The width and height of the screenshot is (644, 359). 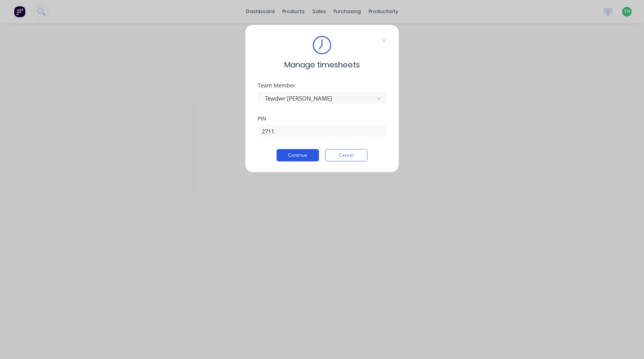 What do you see at coordinates (346, 155) in the screenshot?
I see `button: Cancel` at bounding box center [346, 155].